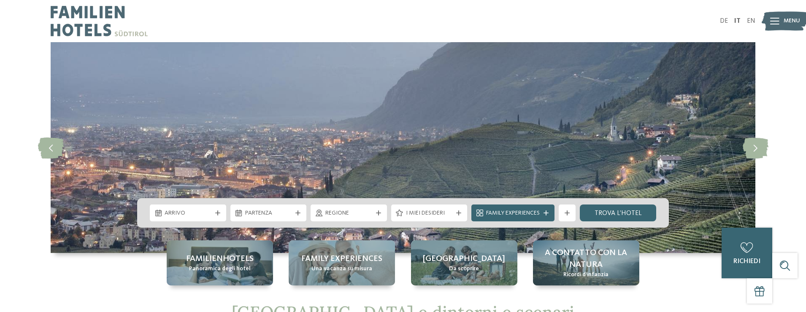  What do you see at coordinates (342, 269) in the screenshot?
I see `span: Una vacanza su misura` at bounding box center [342, 269].